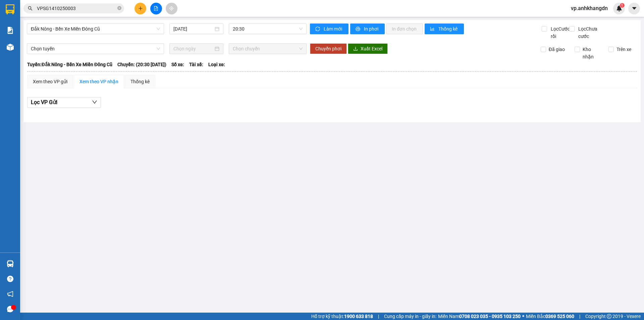 Image resolution: width=644 pixels, height=320 pixels. I want to click on button: Lọc VP Gửi, so click(64, 102).